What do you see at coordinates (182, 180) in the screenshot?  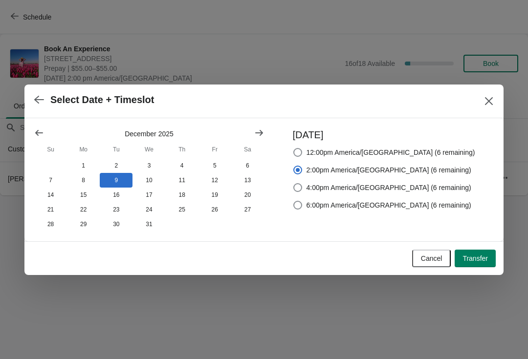 I see `button: Thursday December 11 2025` at bounding box center [182, 180].